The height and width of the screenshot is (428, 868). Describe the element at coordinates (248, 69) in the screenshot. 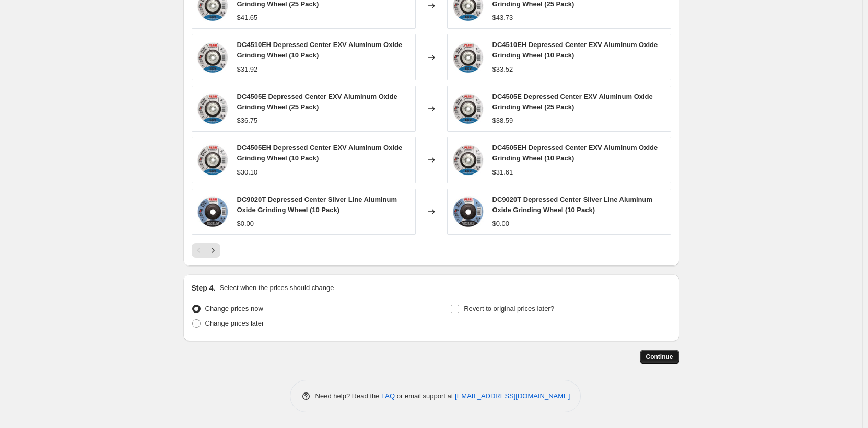

I see `div: $31.92` at that location.